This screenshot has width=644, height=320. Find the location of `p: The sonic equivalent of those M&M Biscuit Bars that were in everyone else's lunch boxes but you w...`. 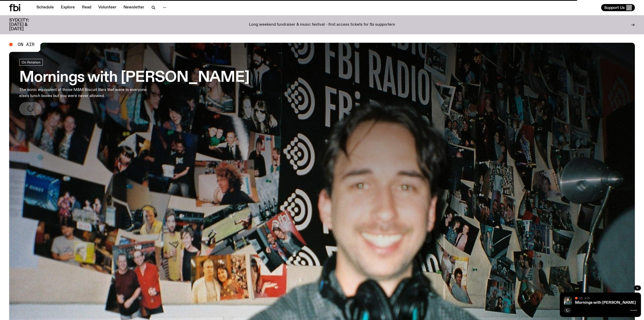

p: The sonic equivalent of those M&M Biscuit Bars that were in everyone else's lunch boxes but you w... is located at coordinates (84, 93).